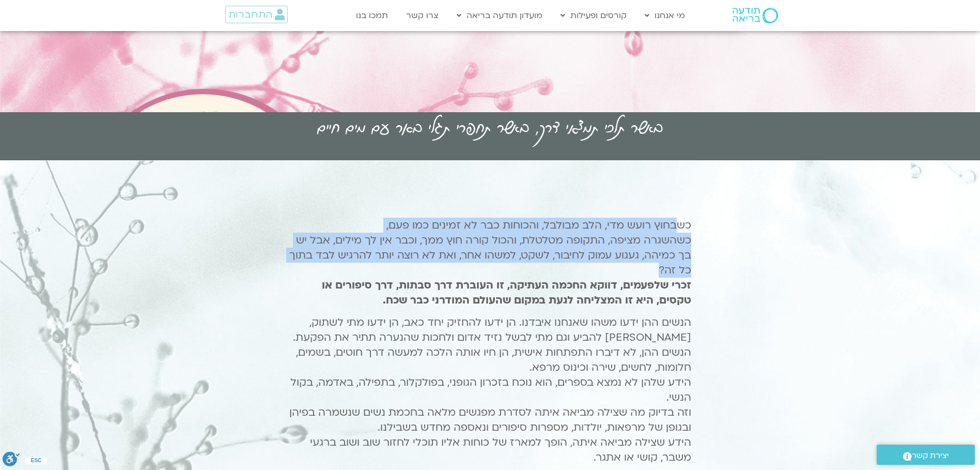 The image size is (980, 470). Describe the element at coordinates (257, 14) in the screenshot. I see `a: התחברות` at that location.